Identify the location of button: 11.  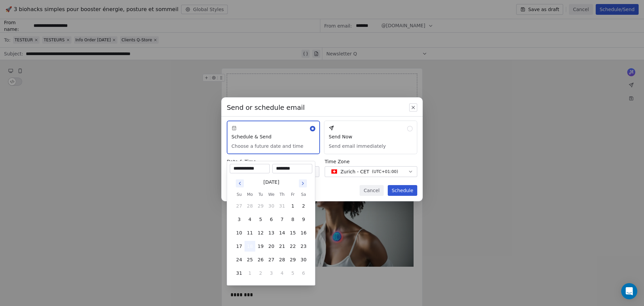
(250, 232).